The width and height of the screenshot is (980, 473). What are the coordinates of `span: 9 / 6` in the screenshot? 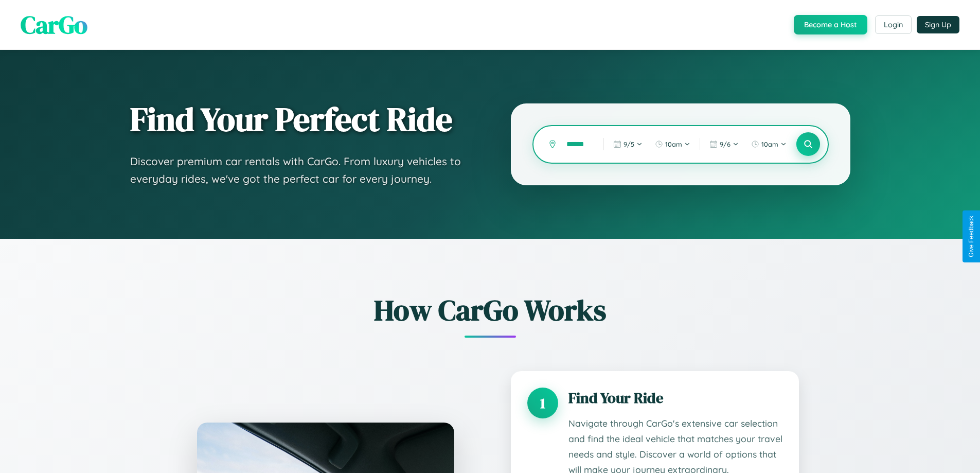 It's located at (725, 144).